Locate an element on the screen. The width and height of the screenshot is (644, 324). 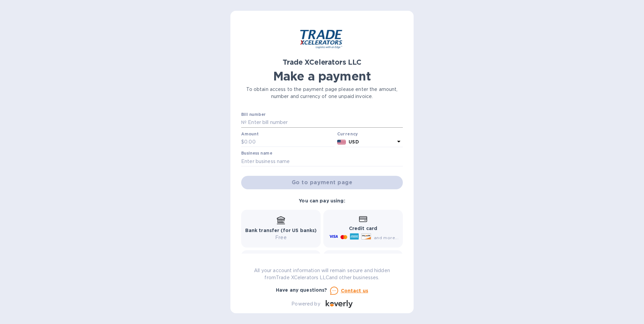
p: Free is located at coordinates (281, 238).